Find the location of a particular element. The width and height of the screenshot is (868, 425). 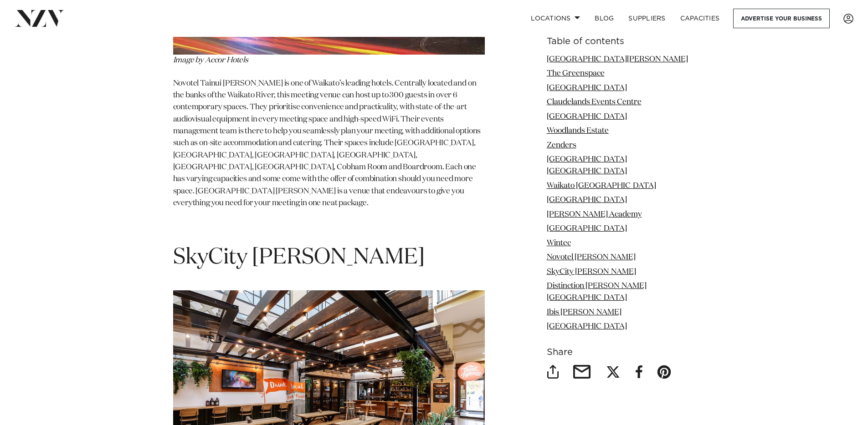

a: Locations is located at coordinates (556, 19).